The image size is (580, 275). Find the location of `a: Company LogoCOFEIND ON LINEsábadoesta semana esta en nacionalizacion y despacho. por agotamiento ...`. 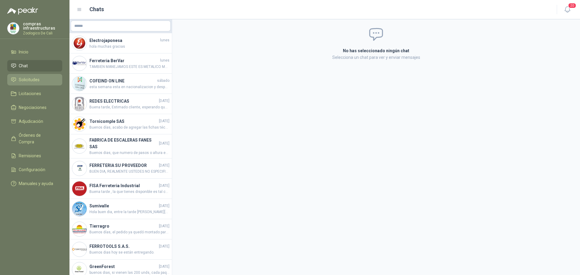

a: Company LogoCOFEIND ON LINEsábadoesta semana esta en nacionalizacion y despacho. por agotamiento ... is located at coordinates (120, 84).